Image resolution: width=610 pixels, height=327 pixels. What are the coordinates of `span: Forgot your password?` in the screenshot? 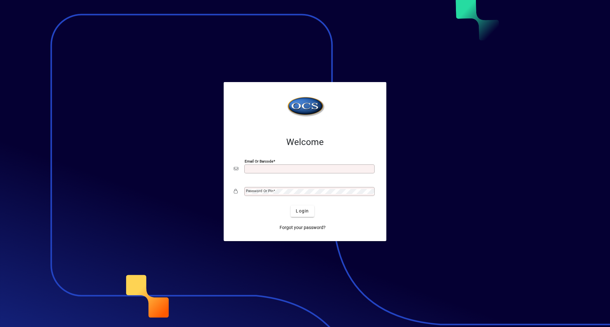 It's located at (303, 227).